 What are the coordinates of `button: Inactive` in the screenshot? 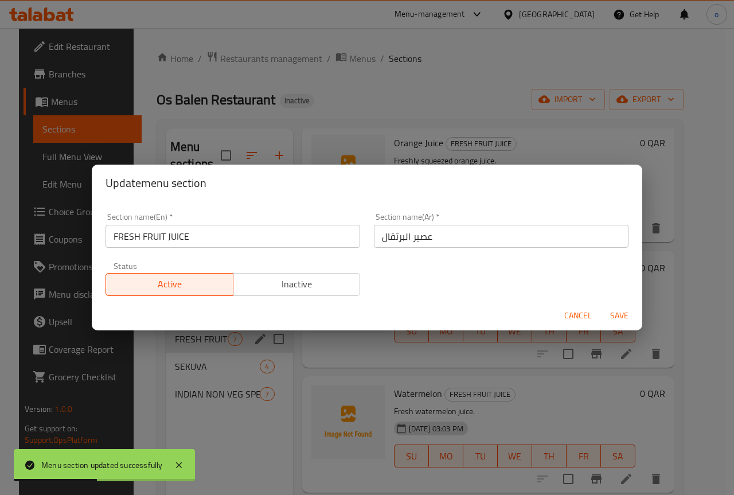 It's located at (296, 284).